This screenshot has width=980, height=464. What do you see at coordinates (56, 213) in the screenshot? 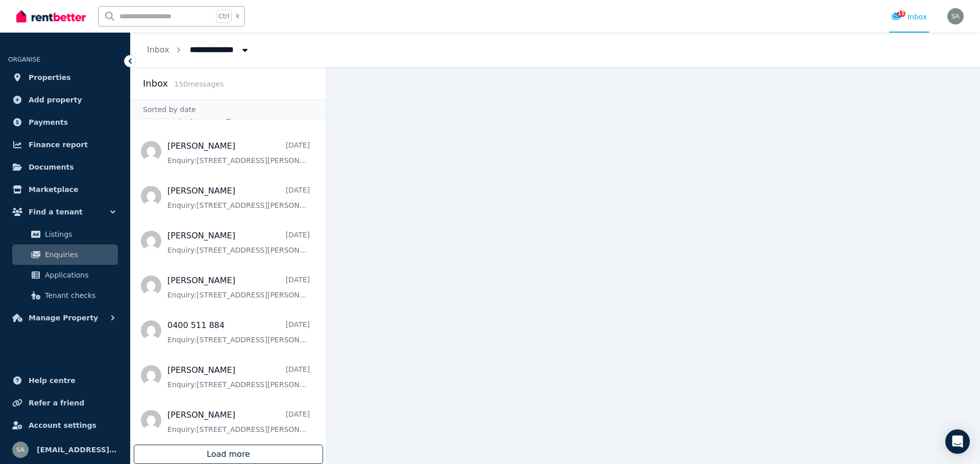
I see `span: Find a tenant` at bounding box center [56, 213].